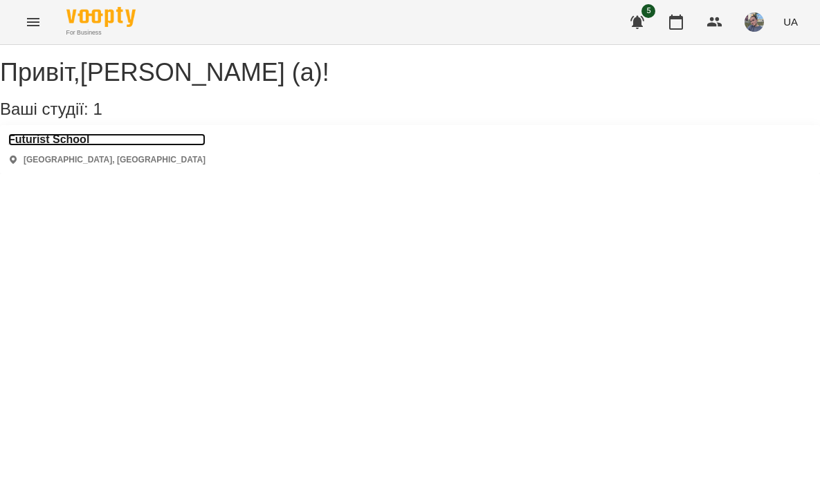  What do you see at coordinates (790, 21) in the screenshot?
I see `button: UA` at bounding box center [790, 21].